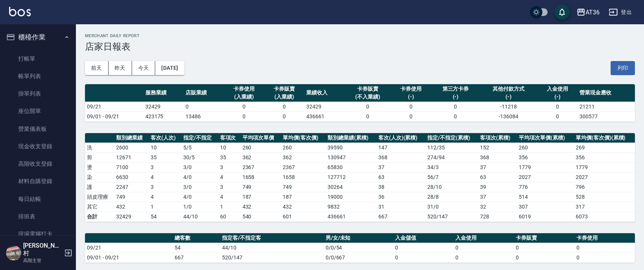 The image size is (644, 270). I want to click on td: 13486, so click(204, 116).